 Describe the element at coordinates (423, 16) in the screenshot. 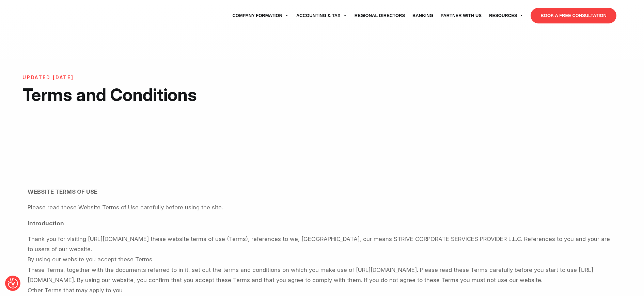

I see `a: Banking` at that location.